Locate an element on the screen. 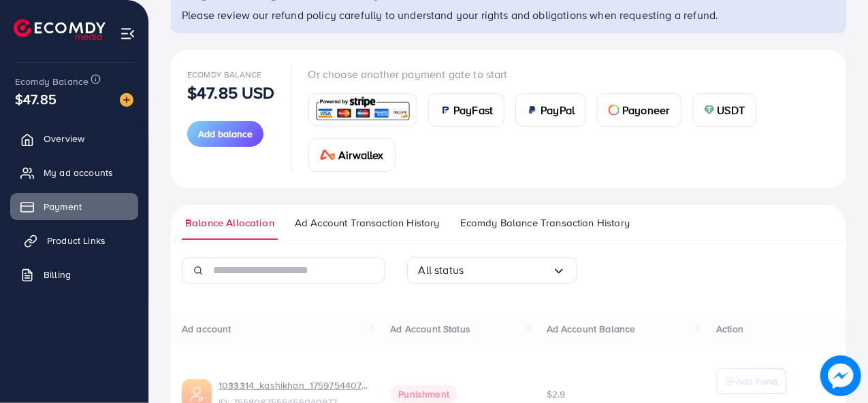 This screenshot has width=868, height=403. span: PayPal is located at coordinates (558, 110).